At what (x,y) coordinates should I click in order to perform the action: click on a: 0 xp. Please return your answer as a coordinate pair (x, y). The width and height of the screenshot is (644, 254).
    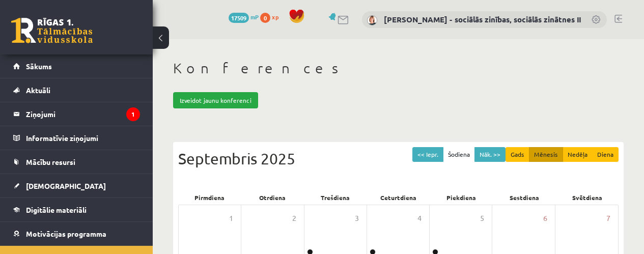
    Looking at the image, I should click on (271, 17).